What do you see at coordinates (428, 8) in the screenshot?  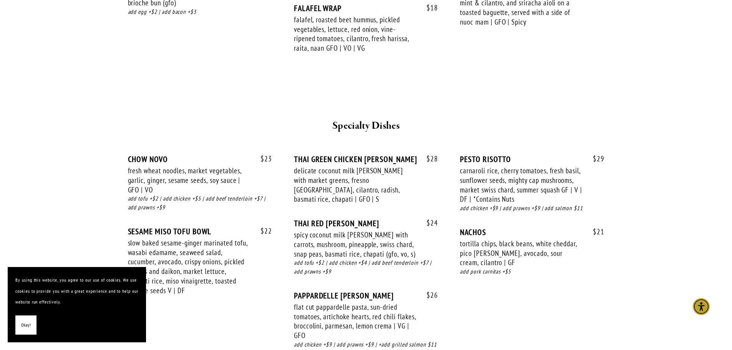 I see `span: 18` at bounding box center [428, 8].